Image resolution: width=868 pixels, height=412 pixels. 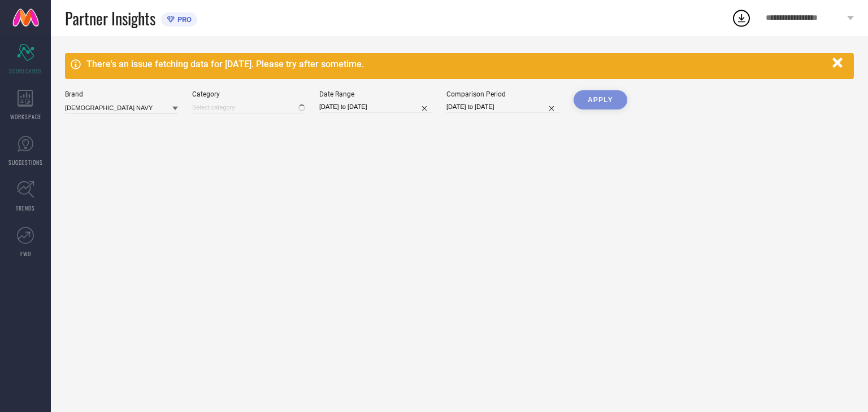 What do you see at coordinates (249, 94) in the screenshot?
I see `div: Category` at bounding box center [249, 94].